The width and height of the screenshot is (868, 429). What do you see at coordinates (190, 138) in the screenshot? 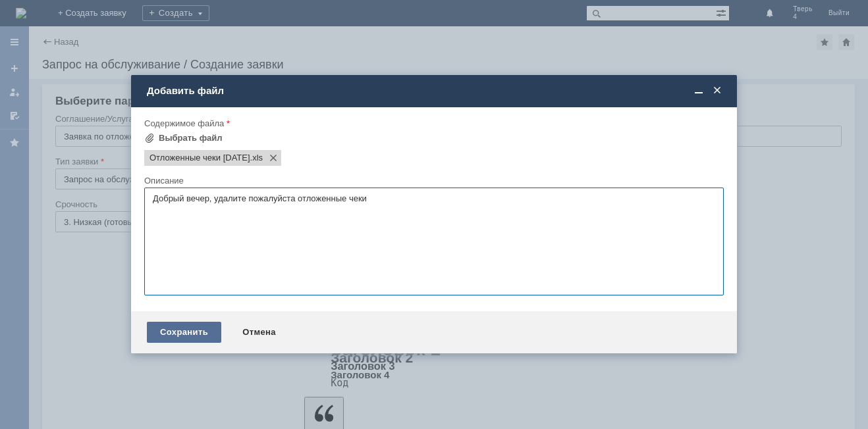
I see `div: Выбрать файл` at bounding box center [190, 138].